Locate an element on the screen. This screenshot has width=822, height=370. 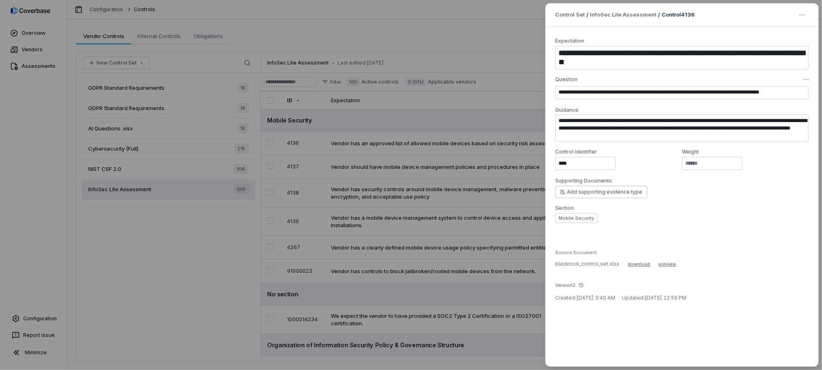
label: Weight is located at coordinates (745, 152).